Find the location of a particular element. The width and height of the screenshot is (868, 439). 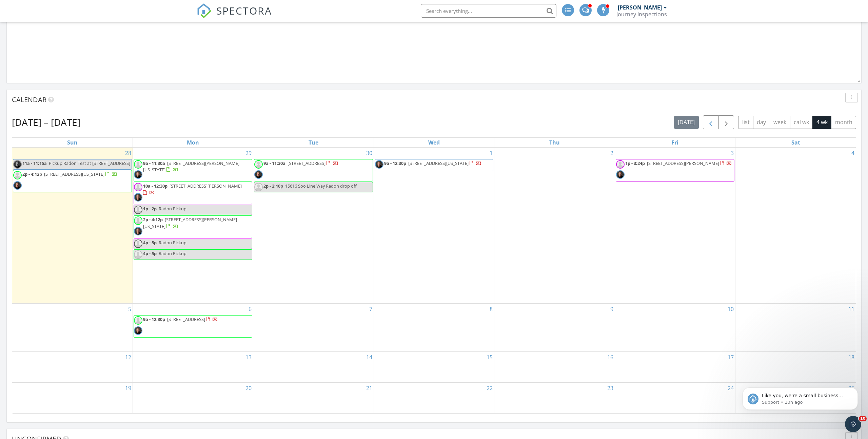

td: Go to September 28, 2025 is located at coordinates (72, 226).